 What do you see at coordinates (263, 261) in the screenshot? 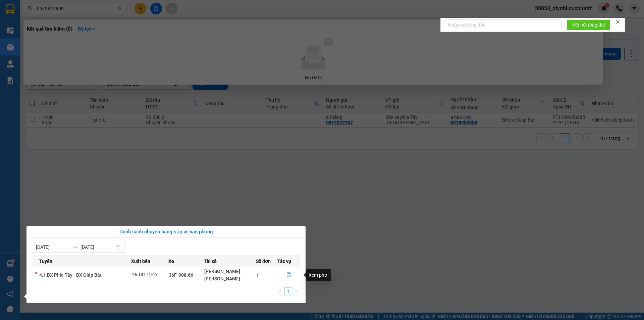
I see `span: Số đơn` at bounding box center [263, 261].